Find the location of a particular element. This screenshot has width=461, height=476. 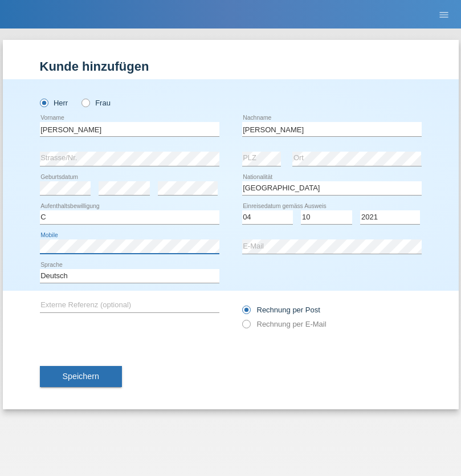

i: menu is located at coordinates (444, 15).